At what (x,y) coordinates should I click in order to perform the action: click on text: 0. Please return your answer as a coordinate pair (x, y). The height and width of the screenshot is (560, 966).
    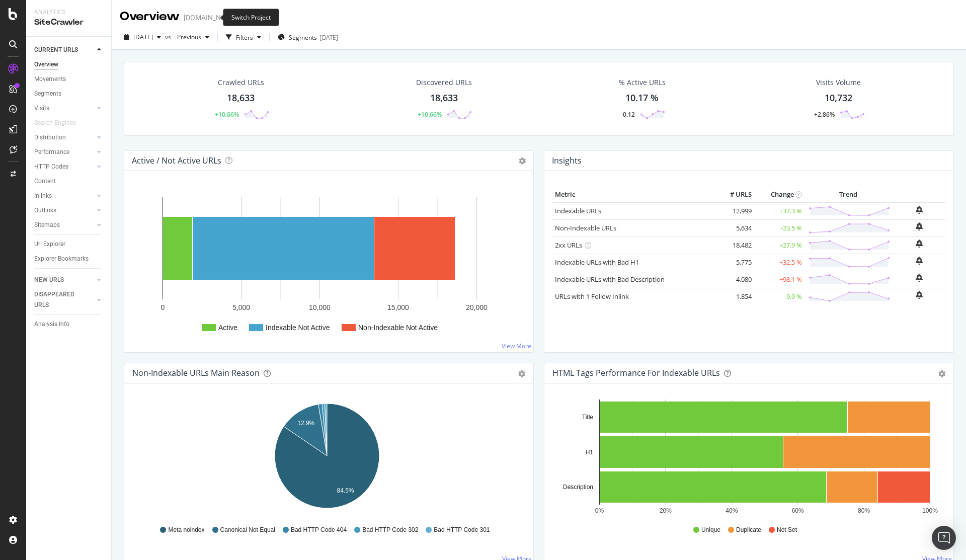
    Looking at the image, I should click on (163, 307).